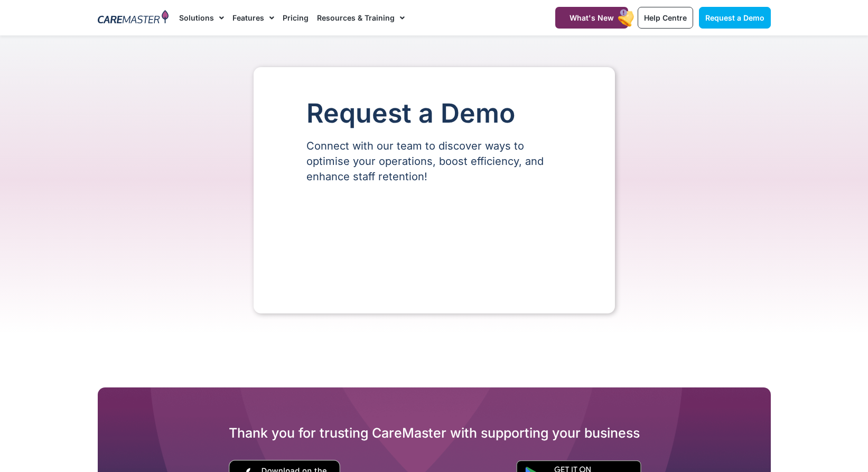 This screenshot has height=472, width=868. Describe the element at coordinates (735, 18) in the screenshot. I see `span: Request a Demo` at that location.